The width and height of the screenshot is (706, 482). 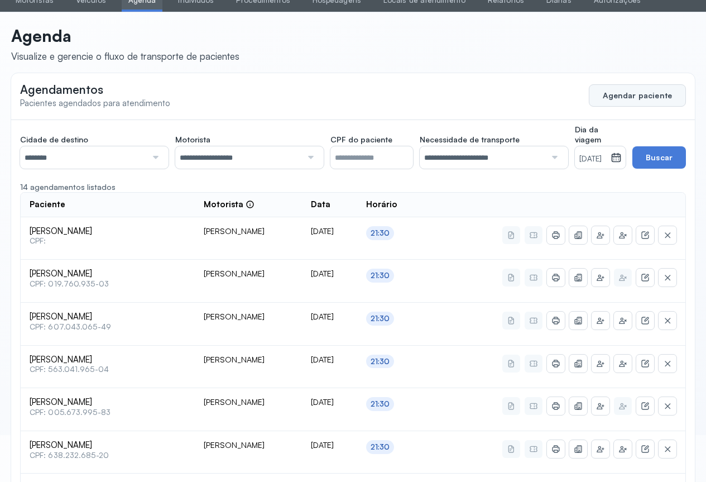 I want to click on span: CPF: 563.041.965-04, so click(x=108, y=369).